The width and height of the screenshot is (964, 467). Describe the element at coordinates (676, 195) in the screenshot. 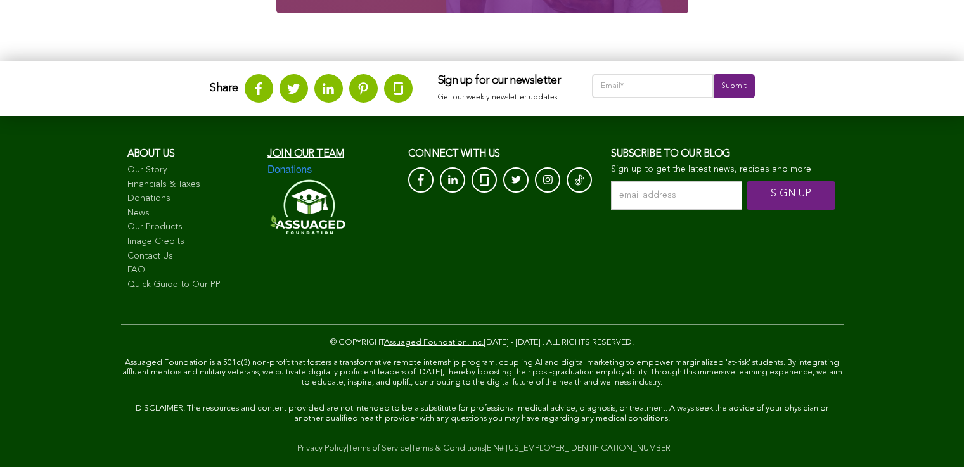

I see `input: email address` at that location.